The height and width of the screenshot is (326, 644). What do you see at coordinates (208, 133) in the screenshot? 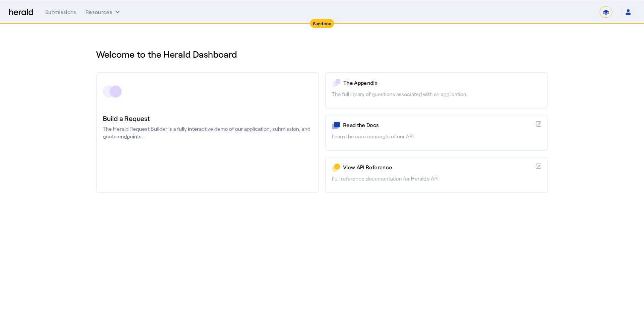
I see `a: Build a RequestThe Herald Request Builder is a fully interactive demo of our application, submiss...` at bounding box center [208, 133].